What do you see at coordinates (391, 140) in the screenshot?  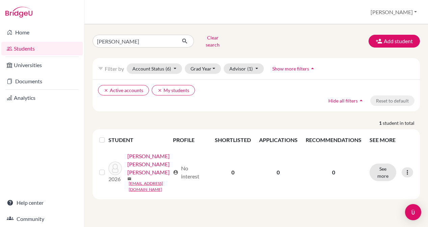 I see `th: SEE MORE` at bounding box center [391, 140].